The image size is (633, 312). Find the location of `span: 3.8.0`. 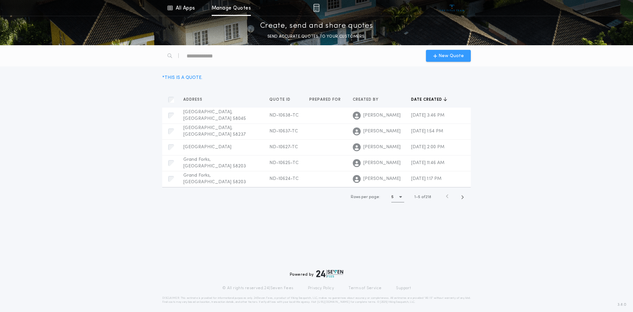

span: 3.8.0 is located at coordinates (622, 305).